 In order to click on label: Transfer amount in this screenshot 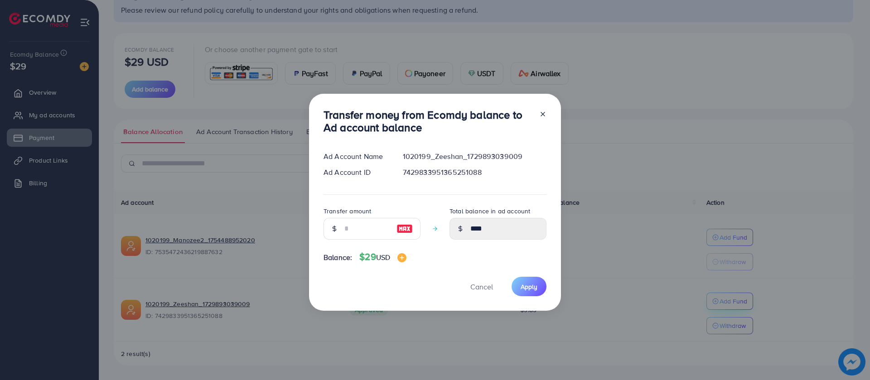, I will do `click(347, 211)`.